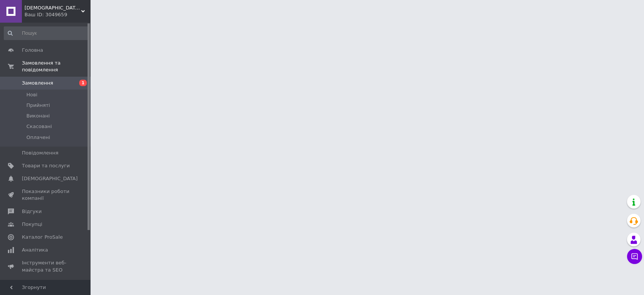 This screenshot has height=295, width=644. Describe the element at coordinates (53, 8) in the screenshot. I see `span: Алла Заяць /// все для майстрів б'юті-індустрії` at that location.